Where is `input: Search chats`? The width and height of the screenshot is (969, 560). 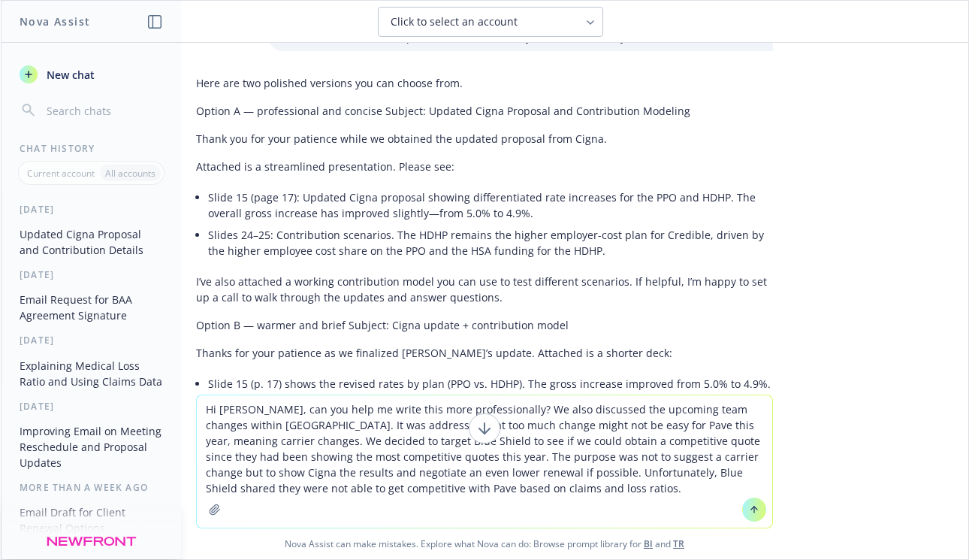
input: Search chats is located at coordinates (103, 110).